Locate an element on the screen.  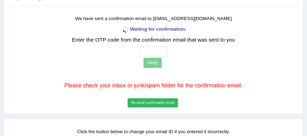
h2: Enter the OTP code from the confirmation email that was sent to you is located at coordinates (153, 40).